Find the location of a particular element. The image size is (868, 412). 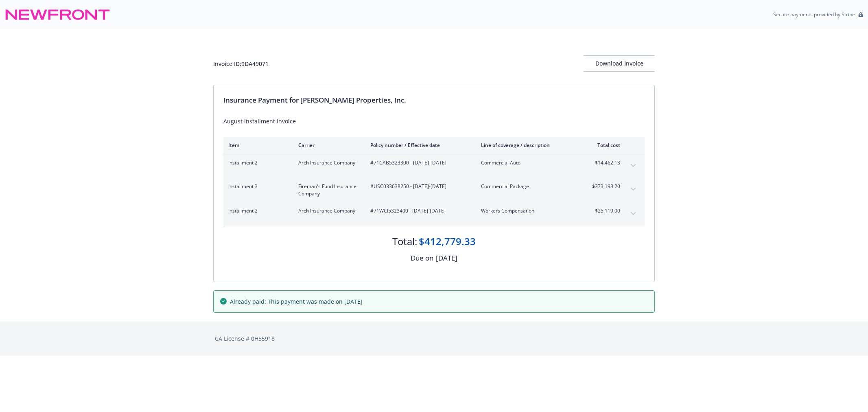

div: Download Invoice is located at coordinates (619, 63).